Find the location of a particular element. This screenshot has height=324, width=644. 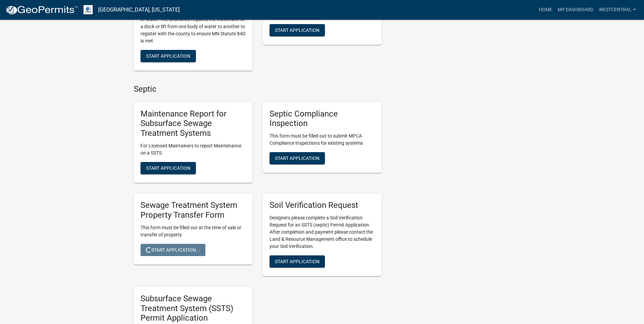

img: Otter Tail County, Minnesota is located at coordinates (88, 9).